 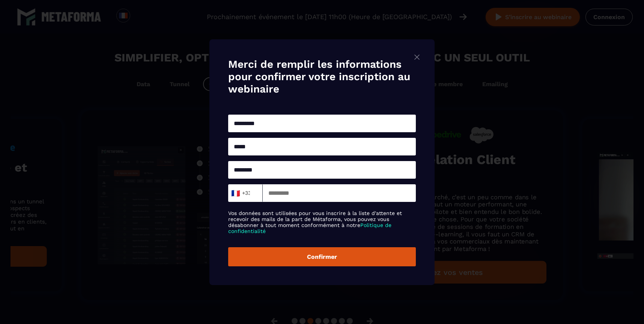 What do you see at coordinates (322, 257) in the screenshot?
I see `button: Confirmer` at bounding box center [322, 257].